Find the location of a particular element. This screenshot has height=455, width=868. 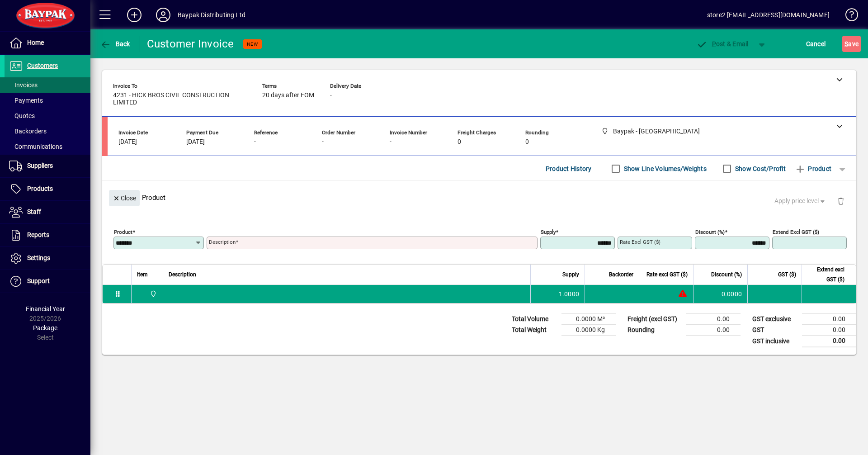

td: Total Volume is located at coordinates (534, 319).